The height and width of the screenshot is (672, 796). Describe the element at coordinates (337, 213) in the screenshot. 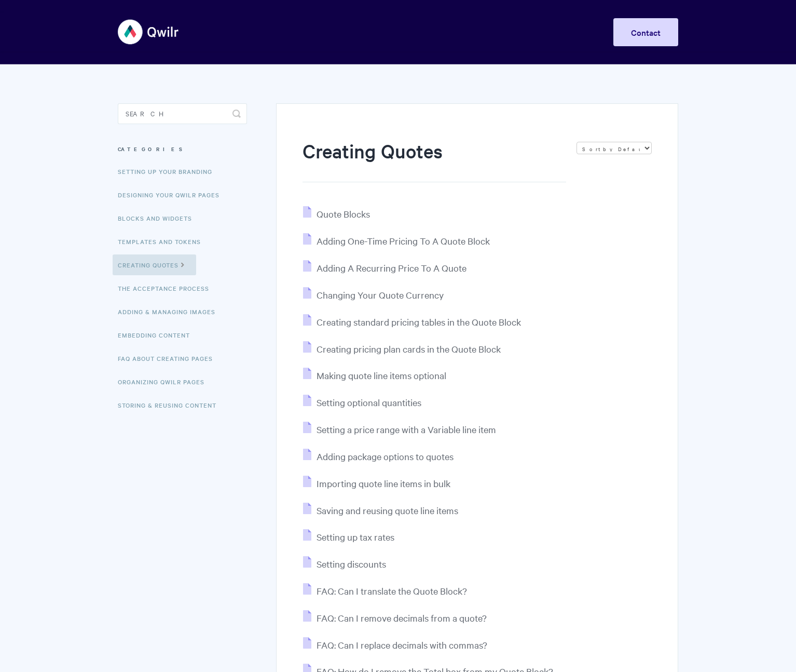

I see `a: Quote Blocks` at that location.